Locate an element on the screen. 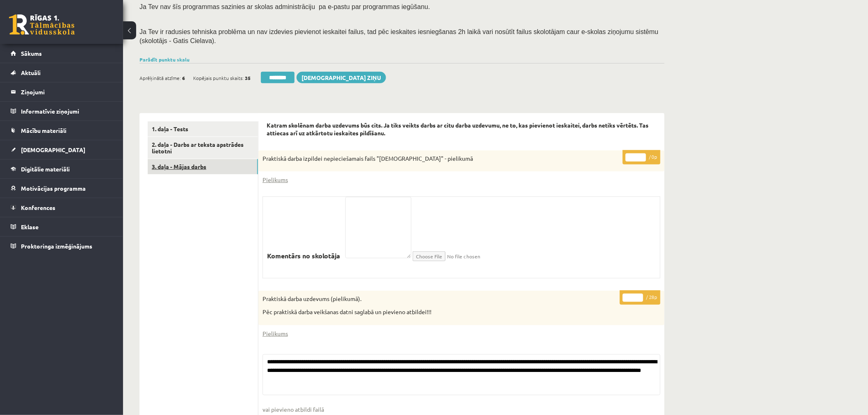 The width and height of the screenshot is (868, 415). a: Konferences is located at coordinates (61, 208).